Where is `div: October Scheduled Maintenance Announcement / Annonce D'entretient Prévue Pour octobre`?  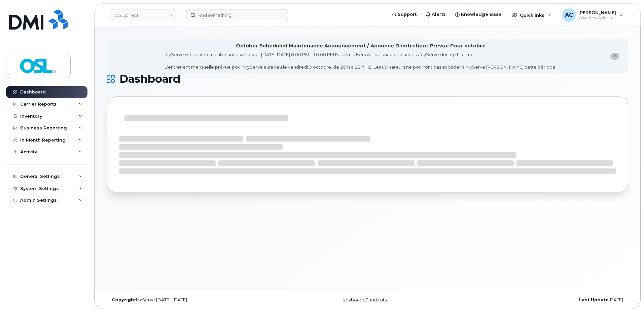
div: October Scheduled Maintenance Announcement / Annonce D'entretient Prévue Pour octobre is located at coordinates (360, 46).